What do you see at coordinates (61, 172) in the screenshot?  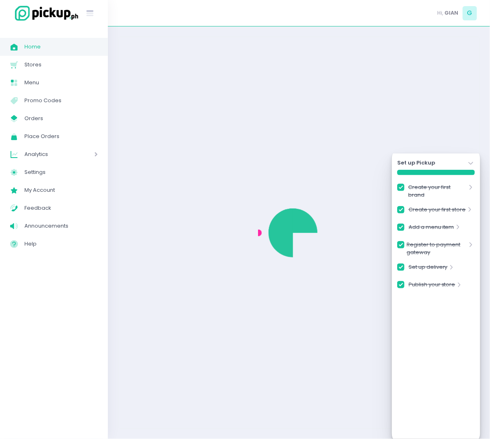 I see `span: Settings` at bounding box center [61, 172].